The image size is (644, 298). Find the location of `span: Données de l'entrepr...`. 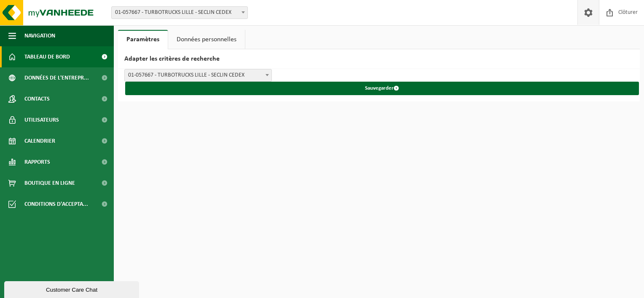

span: Données de l'entrepr... is located at coordinates (56, 78).